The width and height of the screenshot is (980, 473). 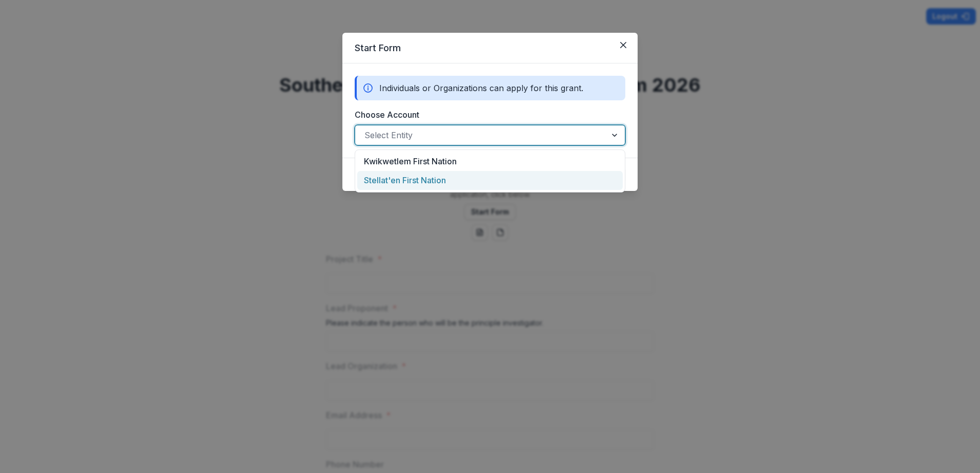 I want to click on header: Start Form, so click(x=490, y=48).